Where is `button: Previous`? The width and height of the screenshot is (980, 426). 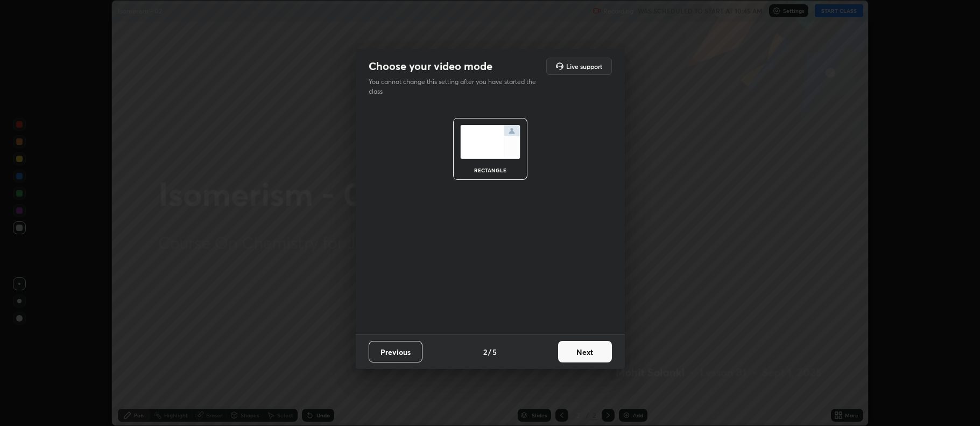 button: Previous is located at coordinates (396, 351).